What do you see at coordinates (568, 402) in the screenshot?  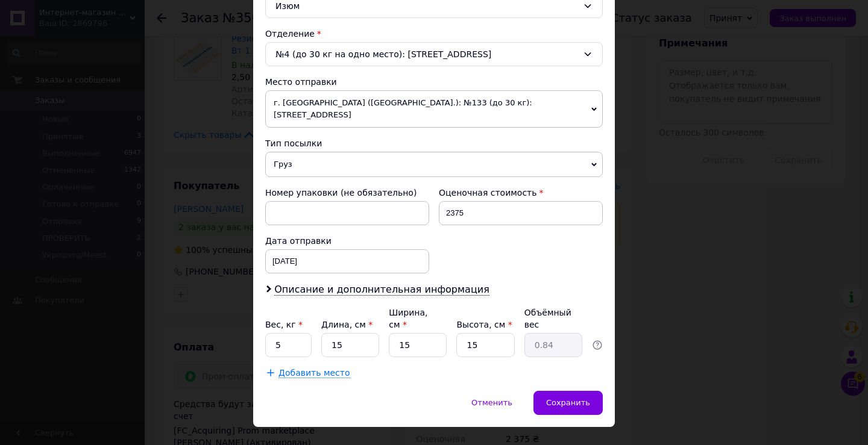 I see `span: Сохранить` at bounding box center [568, 402].